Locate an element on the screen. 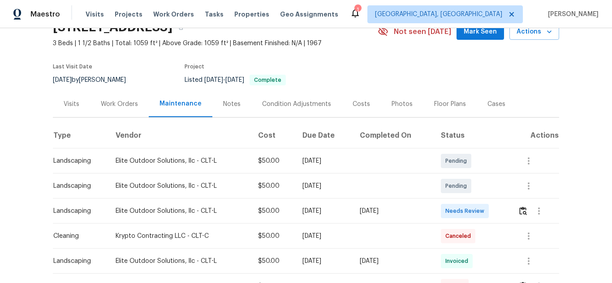 This screenshot has height=283, width=612. span: Canceled is located at coordinates (459, 236).